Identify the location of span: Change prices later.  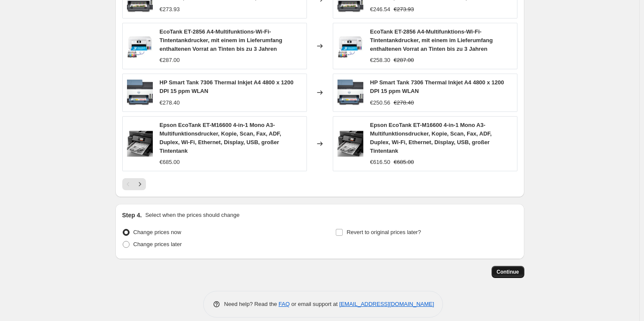
(157, 244).